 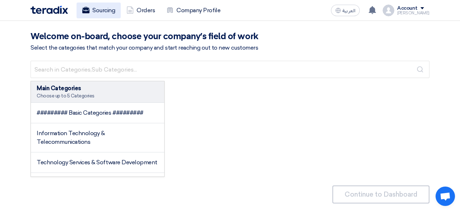 What do you see at coordinates (230, 37) in the screenshot?
I see `h2: Welcome on-board, choose your company’s field of work` at bounding box center [230, 37].